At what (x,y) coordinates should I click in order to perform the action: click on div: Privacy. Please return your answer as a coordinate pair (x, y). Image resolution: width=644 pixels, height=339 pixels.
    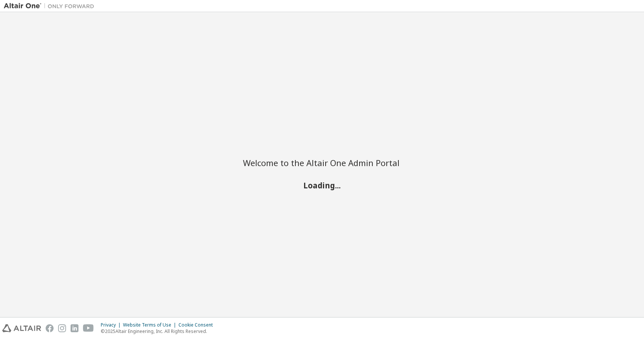
    Looking at the image, I should click on (112, 325).